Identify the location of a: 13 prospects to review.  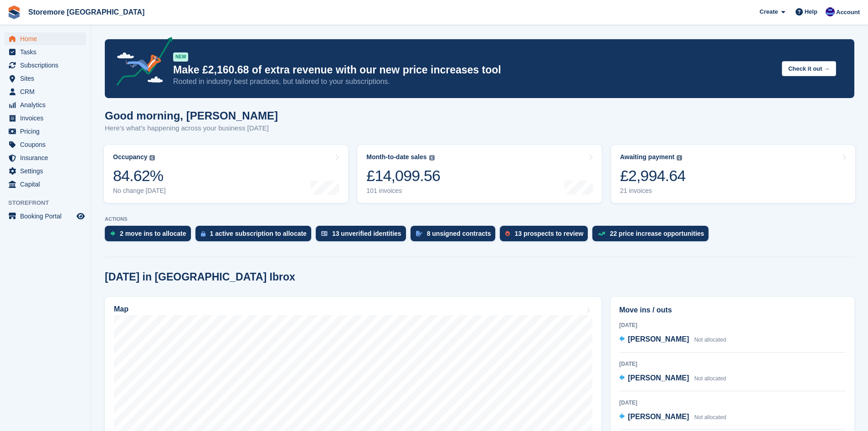
(546, 236).